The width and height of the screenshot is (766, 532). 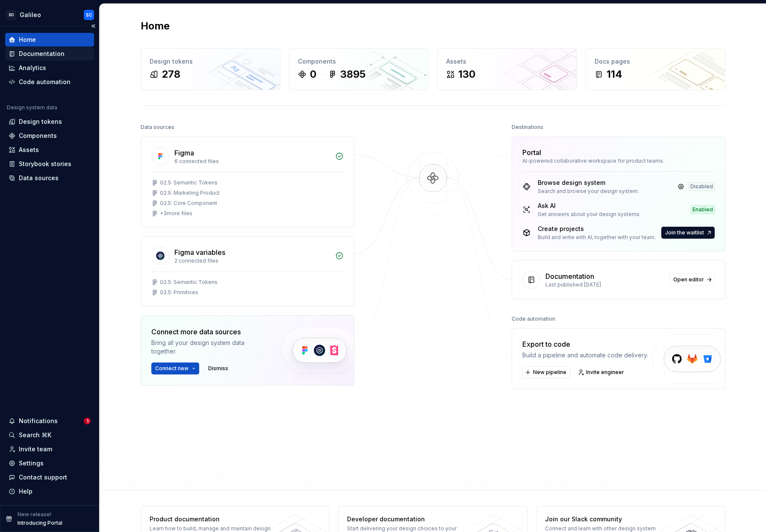 I want to click on button: Contact support, so click(x=50, y=477).